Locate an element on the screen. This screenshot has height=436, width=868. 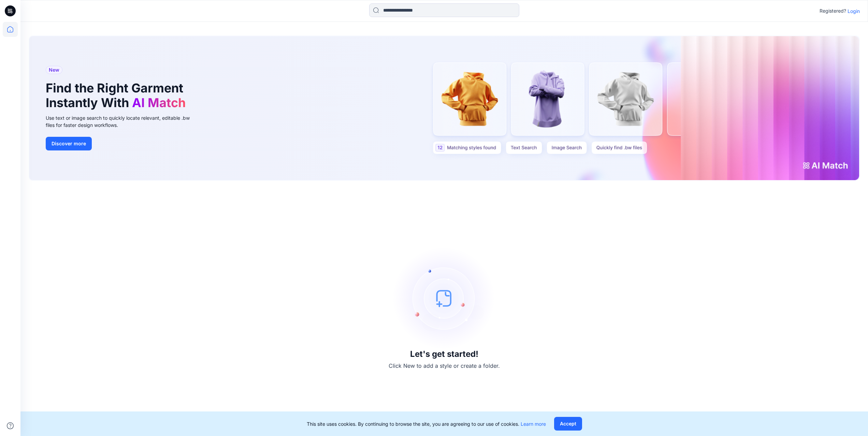
img: empty-state-image.svg is located at coordinates (444, 298).